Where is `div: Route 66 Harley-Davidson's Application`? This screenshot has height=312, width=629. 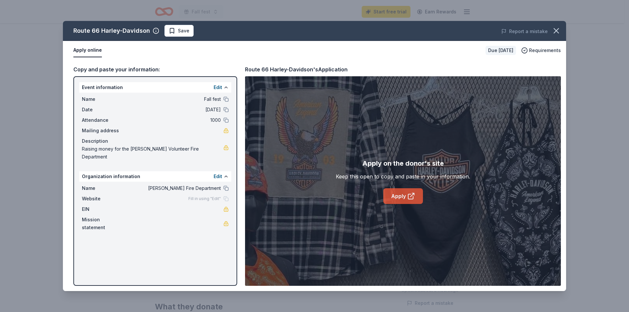 div: Route 66 Harley-Davidson's Application is located at coordinates (296, 69).